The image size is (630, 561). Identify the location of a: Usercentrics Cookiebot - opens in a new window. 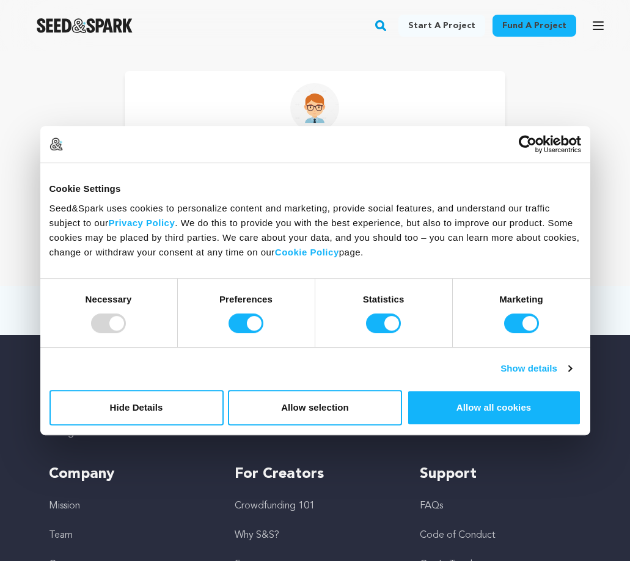
(527, 144).